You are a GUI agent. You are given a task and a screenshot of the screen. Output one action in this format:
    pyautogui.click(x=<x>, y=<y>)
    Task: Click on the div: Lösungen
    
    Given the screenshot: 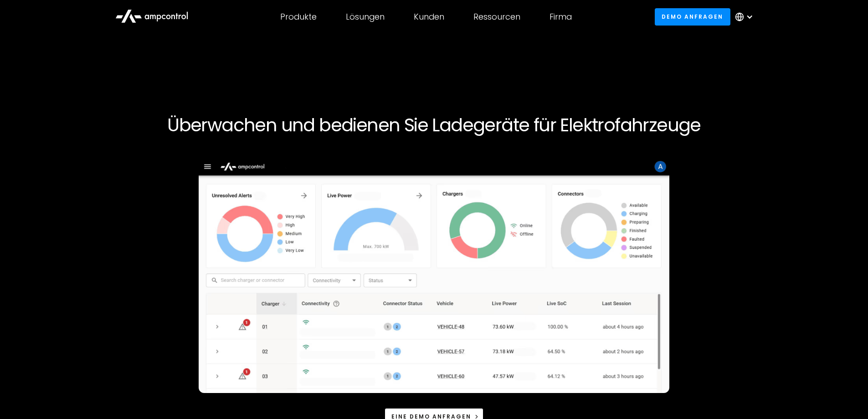 What is the action you would take?
    pyautogui.click(x=365, y=17)
    